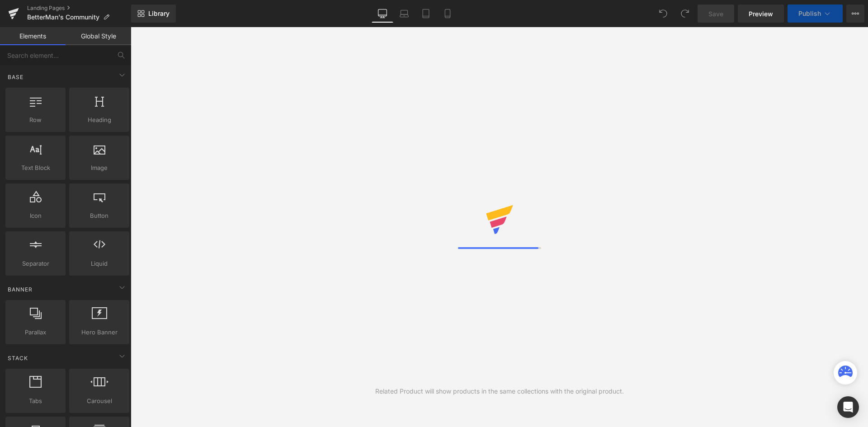 The height and width of the screenshot is (427, 868). Describe the element at coordinates (35, 120) in the screenshot. I see `span: Row` at that location.